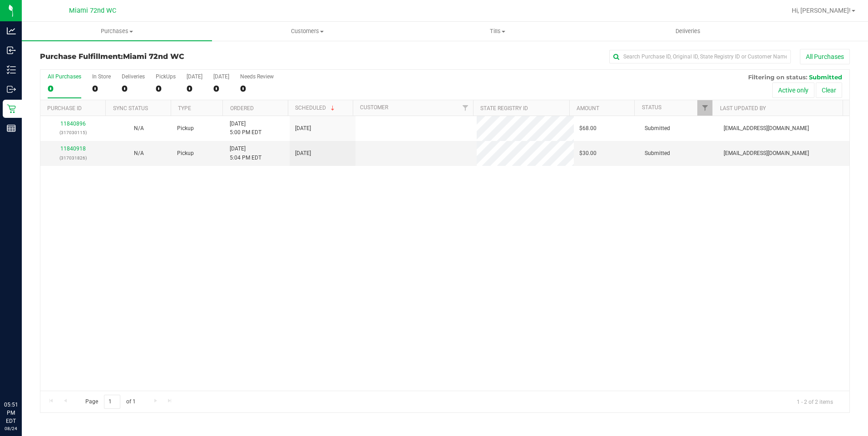 This screenshot has height=436, width=868. I want to click on div: PickUps, so click(166, 76).